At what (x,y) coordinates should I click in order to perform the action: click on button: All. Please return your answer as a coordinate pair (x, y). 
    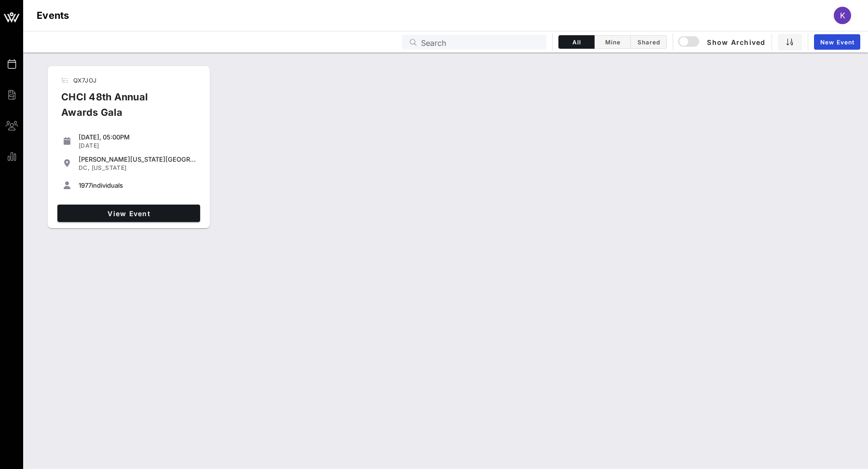
    Looking at the image, I should click on (576, 42).